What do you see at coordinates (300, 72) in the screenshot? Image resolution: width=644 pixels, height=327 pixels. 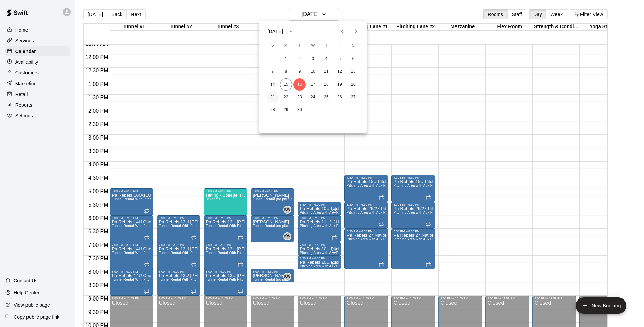 I see `button: 9` at bounding box center [300, 72].